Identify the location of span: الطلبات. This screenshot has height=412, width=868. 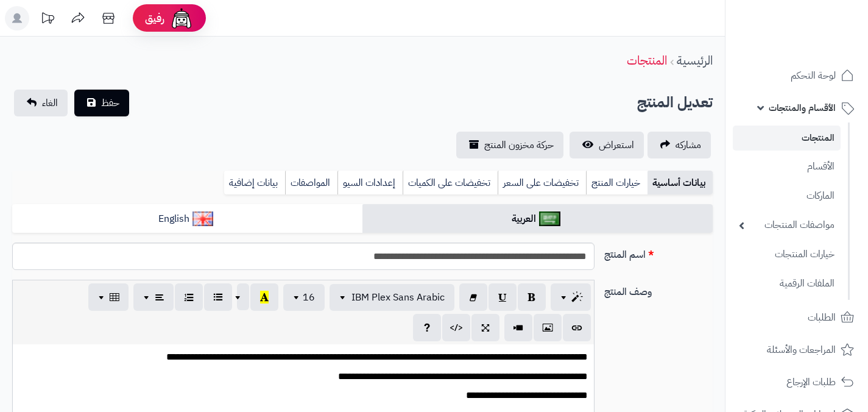
(822, 317).